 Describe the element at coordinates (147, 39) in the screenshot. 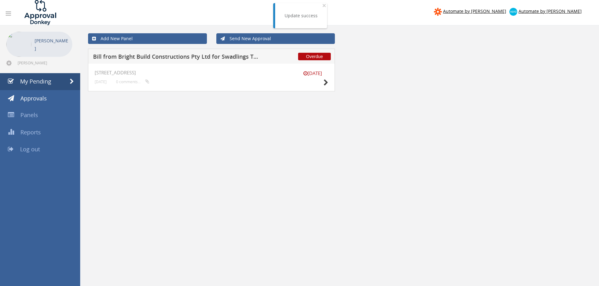

I see `a: Add New Panel` at that location.